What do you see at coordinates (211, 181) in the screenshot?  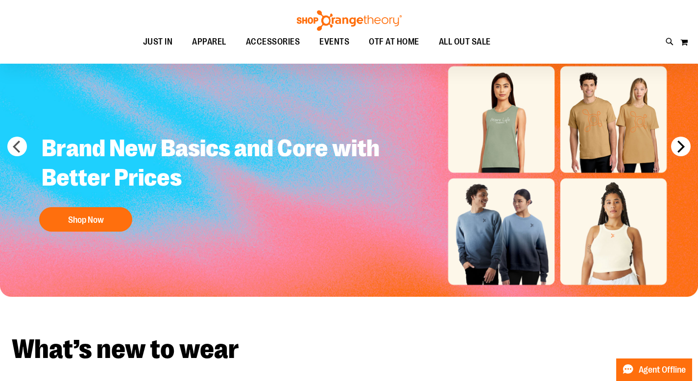 I see `a: Brand New Basics and Core with Better Prices Shop Now` at bounding box center [211, 181].